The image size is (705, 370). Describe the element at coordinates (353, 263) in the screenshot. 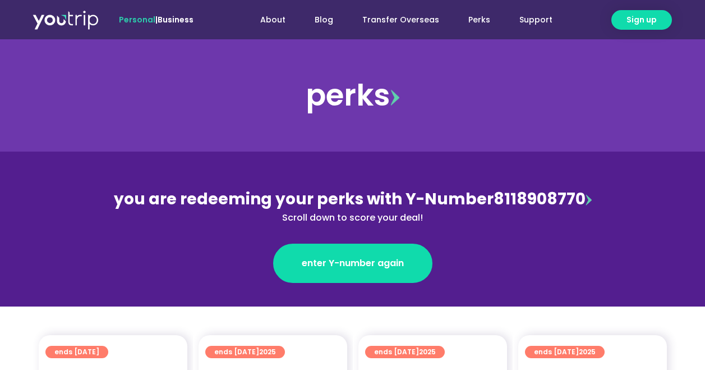

I see `a: enter Y-number again` at that location.